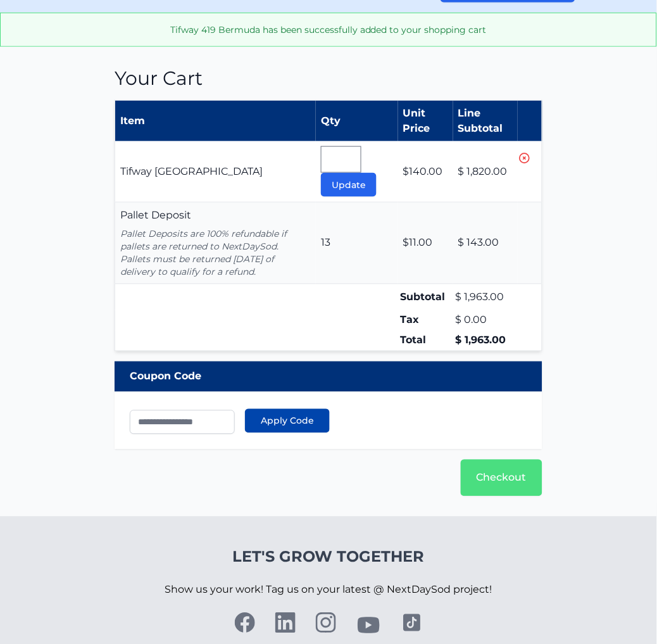 The height and width of the screenshot is (644, 657). I want to click on td: $ 0.00, so click(486, 321).